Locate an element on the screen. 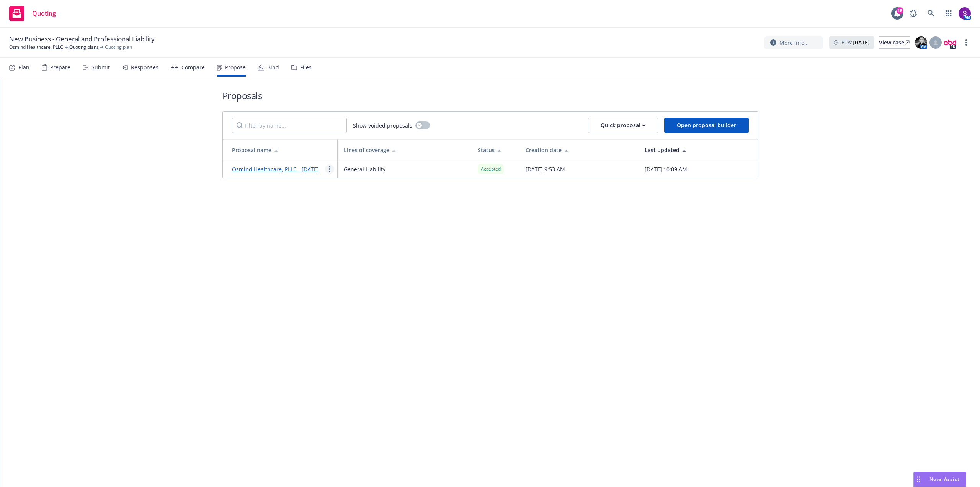 This screenshot has height=487, width=980. h1: Proposals is located at coordinates (490, 96).